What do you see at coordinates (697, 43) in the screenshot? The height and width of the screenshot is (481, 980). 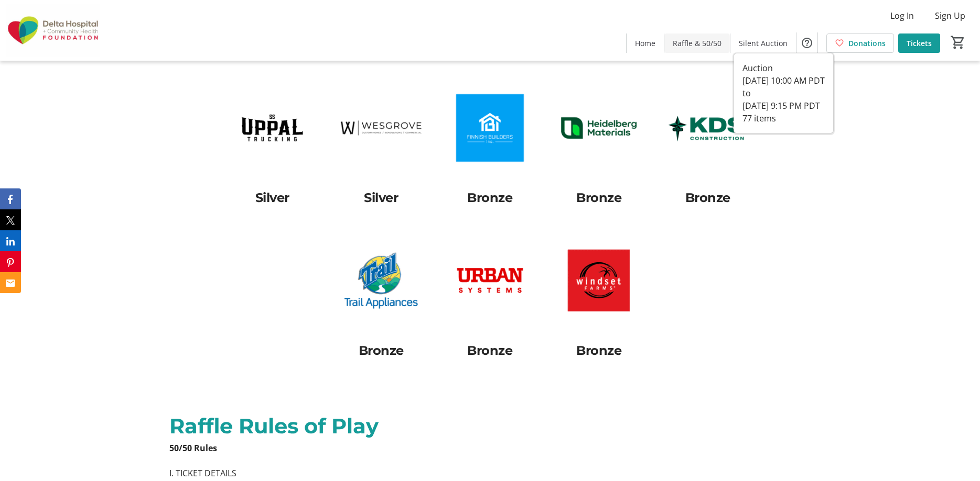 I see `a: Raffle & 50/50` at bounding box center [697, 43].